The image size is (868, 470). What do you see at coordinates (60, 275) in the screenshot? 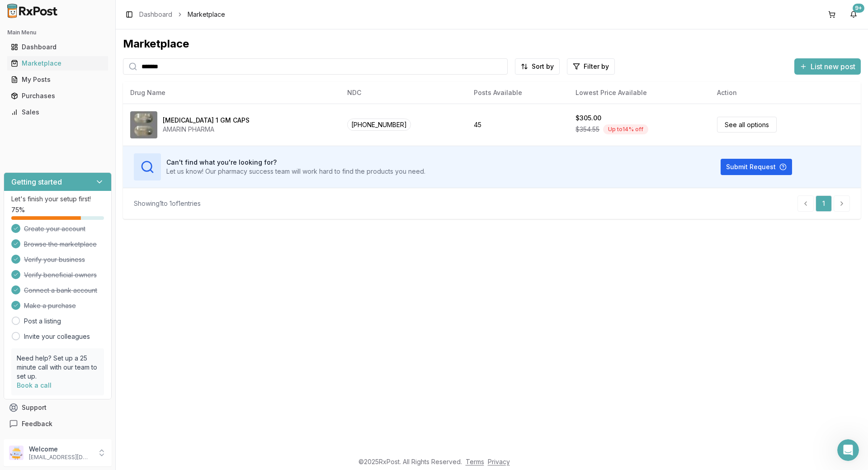
I see `span: Verify beneficial owners` at bounding box center [60, 275].